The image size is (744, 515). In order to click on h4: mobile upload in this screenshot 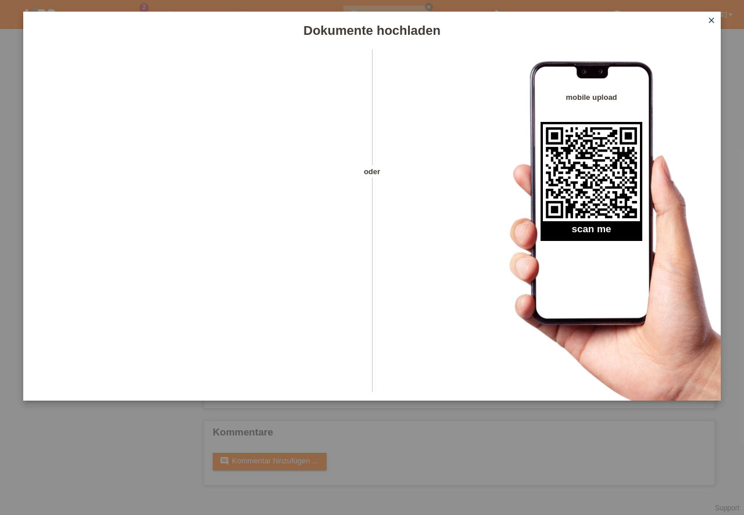, I will do `click(591, 97)`.